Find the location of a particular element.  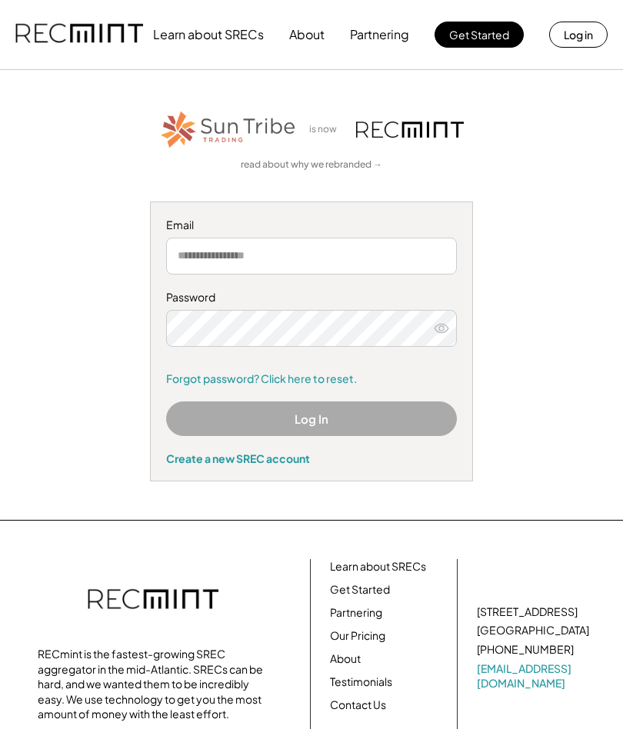

button: Learn about SRECs is located at coordinates (208, 35).